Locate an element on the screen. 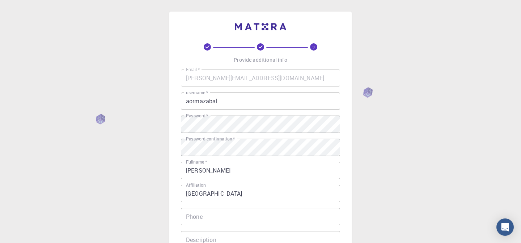 The width and height of the screenshot is (521, 243). label: Fullname is located at coordinates (196, 162).